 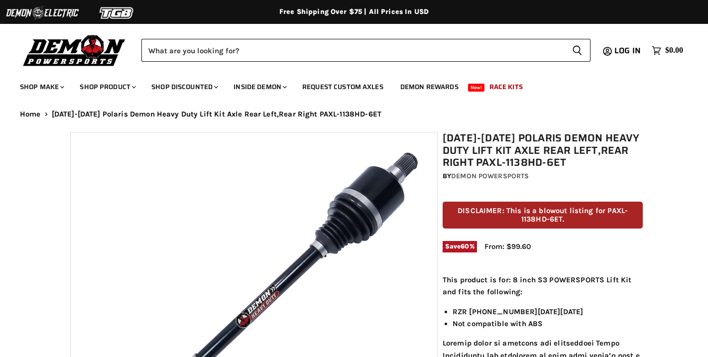 What do you see at coordinates (366, 50) in the screenshot?
I see `form: Product` at bounding box center [366, 50].